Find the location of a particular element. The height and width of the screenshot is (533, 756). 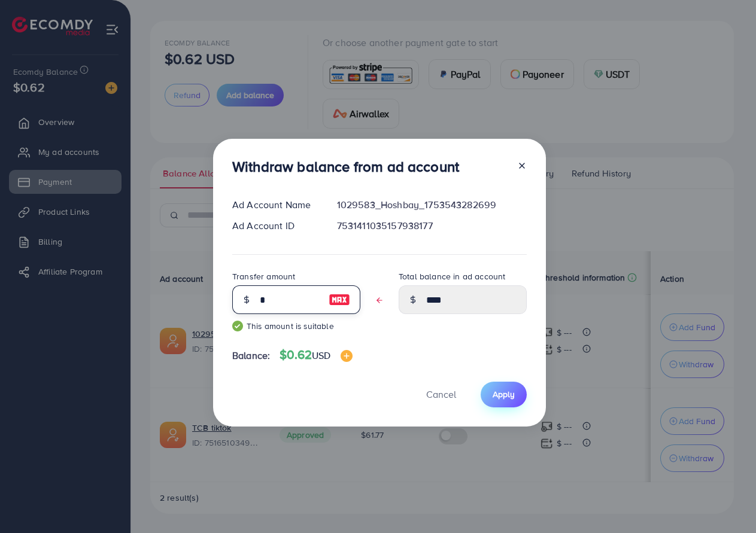

h3: Withdraw balance from ad account is located at coordinates (345, 166).